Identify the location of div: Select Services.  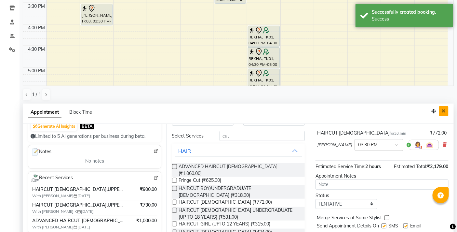
(191, 136).